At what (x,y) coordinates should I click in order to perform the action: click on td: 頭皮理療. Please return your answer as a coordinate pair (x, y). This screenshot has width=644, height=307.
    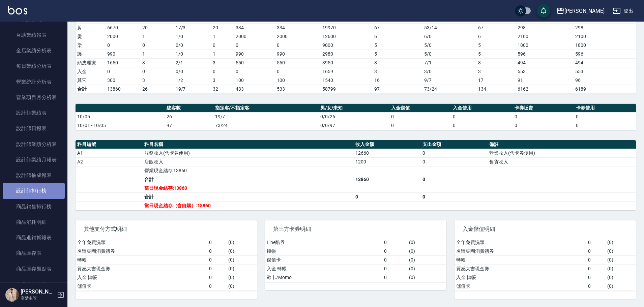
    Looking at the image, I should click on (90, 63).